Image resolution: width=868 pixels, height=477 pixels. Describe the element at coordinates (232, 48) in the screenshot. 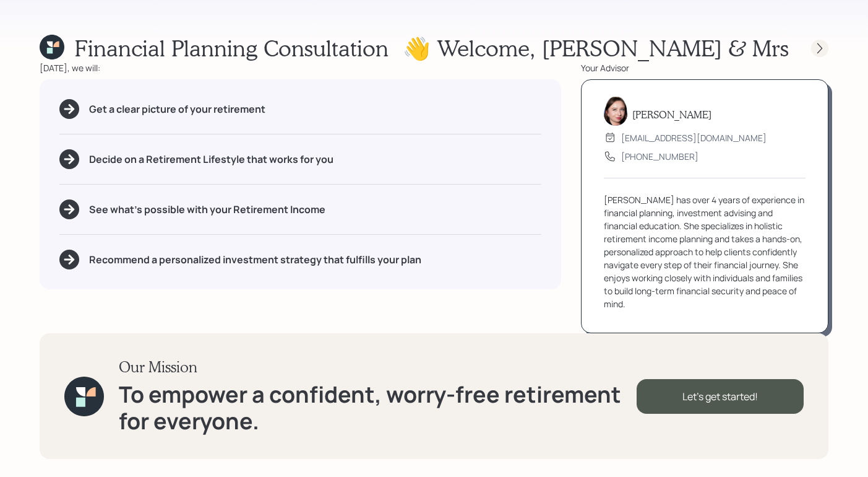

I see `h1: Financial Planning Consultation` at that location.